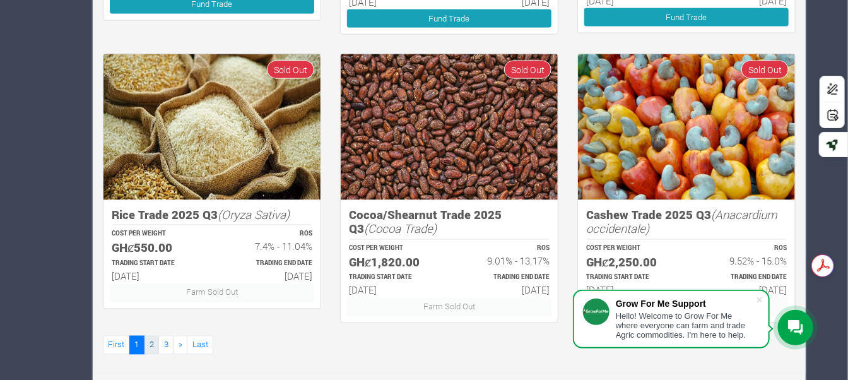 The width and height of the screenshot is (848, 380). What do you see at coordinates (212, 215) in the screenshot?
I see `h5: Rice Trade 2025 Q3` at bounding box center [212, 215].